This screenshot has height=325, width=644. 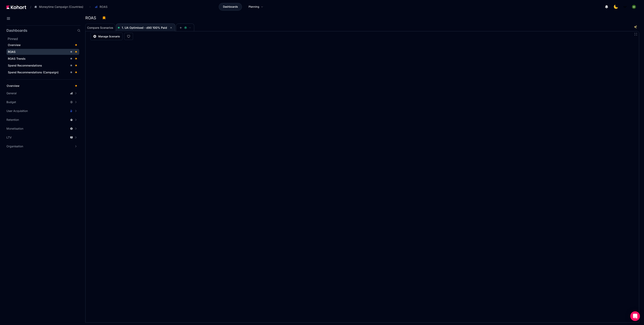 I want to click on button: Moneytime Campaign (Countries), so click(x=60, y=7).